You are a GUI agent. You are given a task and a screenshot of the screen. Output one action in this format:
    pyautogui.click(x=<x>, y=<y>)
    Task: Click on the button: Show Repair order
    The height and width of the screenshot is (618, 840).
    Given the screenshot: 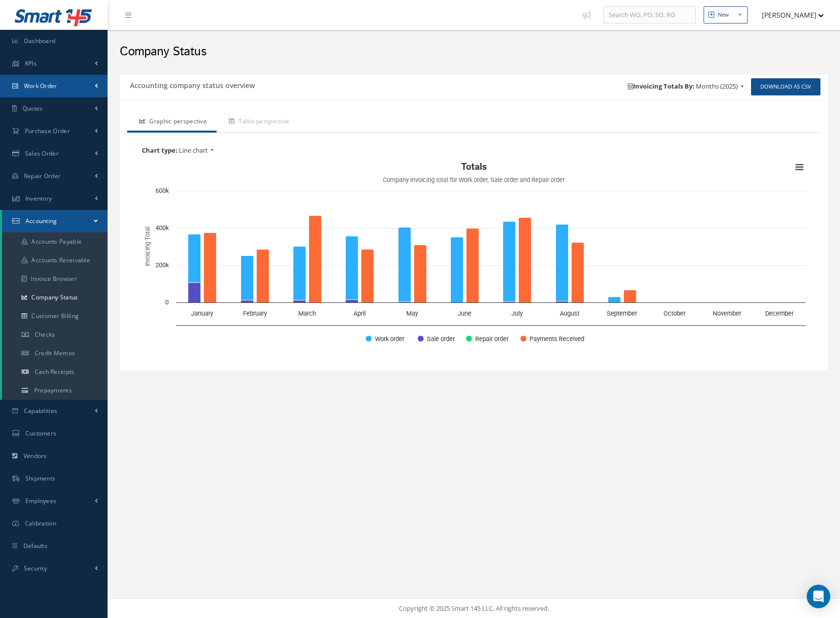 What is the action you would take?
    pyautogui.click(x=488, y=338)
    